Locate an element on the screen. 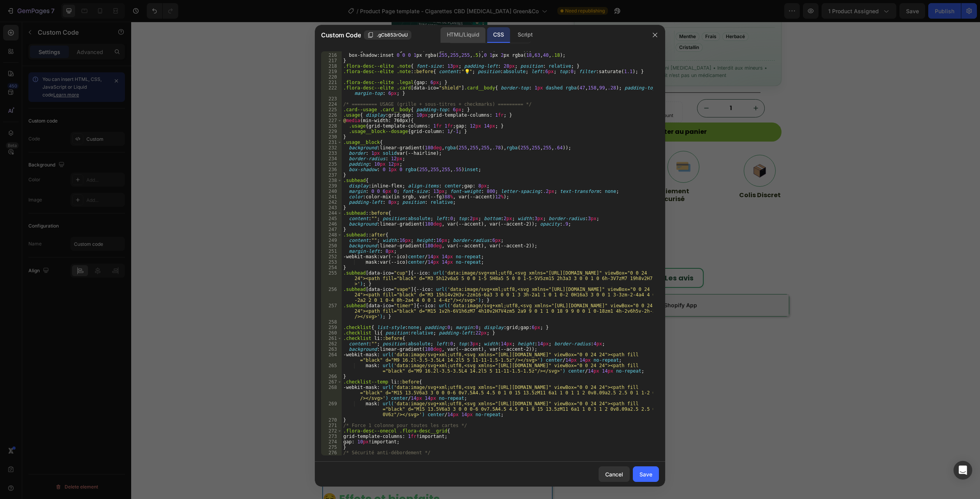  div: 227 is located at coordinates (331, 121).